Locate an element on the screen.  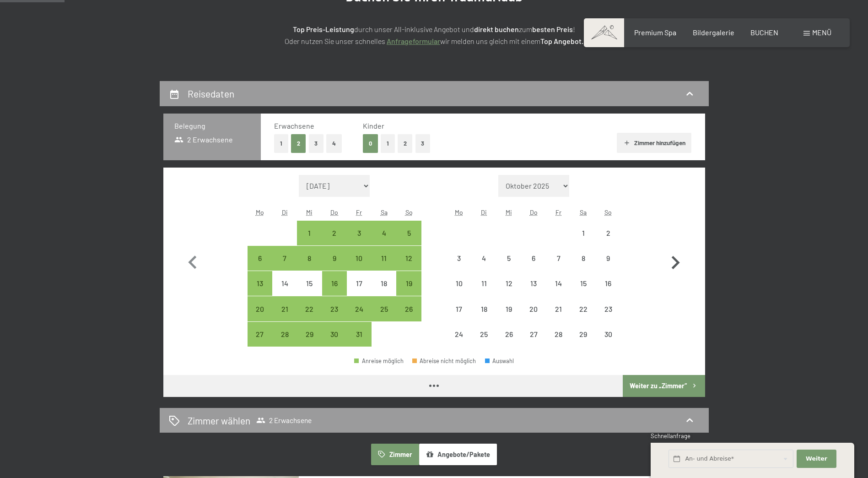
div: 28 is located at coordinates (284, 342).